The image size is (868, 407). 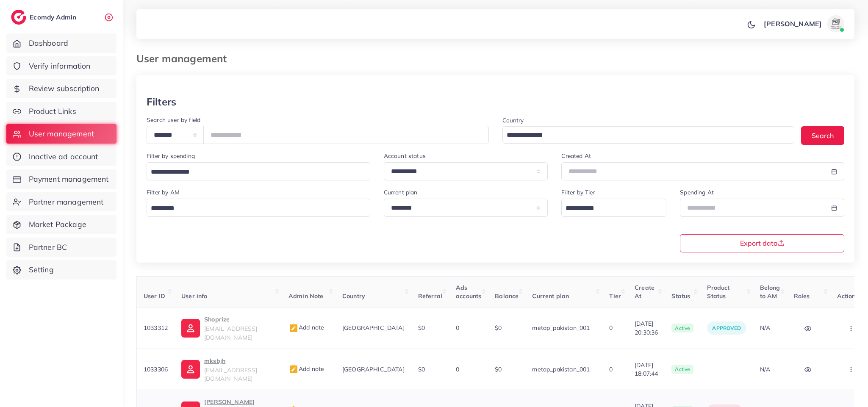 What do you see at coordinates (578, 193) in the screenshot?
I see `label: Filter by Tier` at bounding box center [578, 193].